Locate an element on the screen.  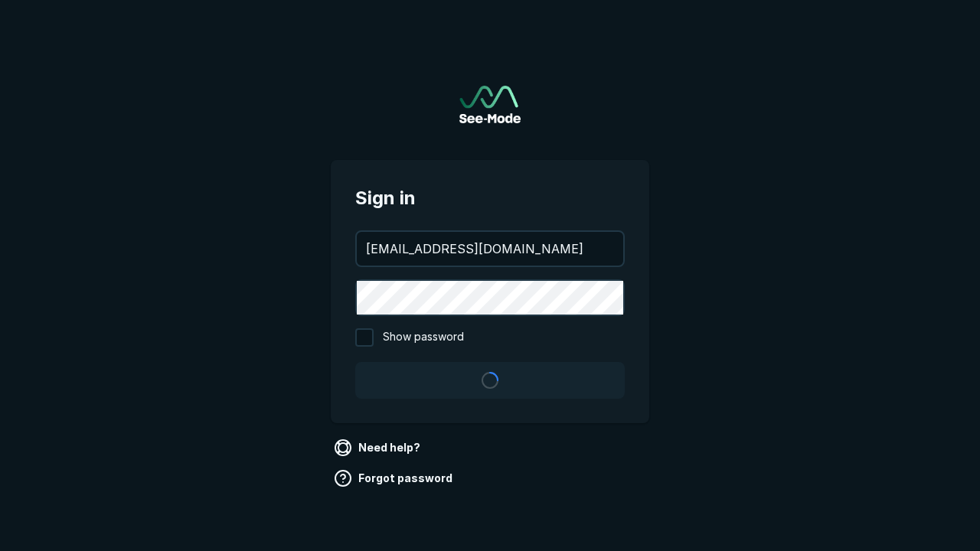
img: See-Mode Logo is located at coordinates (490, 104).